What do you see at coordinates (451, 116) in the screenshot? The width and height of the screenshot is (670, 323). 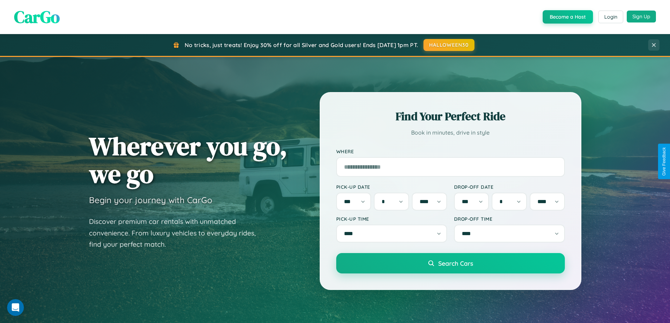 I see `h2: Find Your Perfect Ride` at bounding box center [451, 116].